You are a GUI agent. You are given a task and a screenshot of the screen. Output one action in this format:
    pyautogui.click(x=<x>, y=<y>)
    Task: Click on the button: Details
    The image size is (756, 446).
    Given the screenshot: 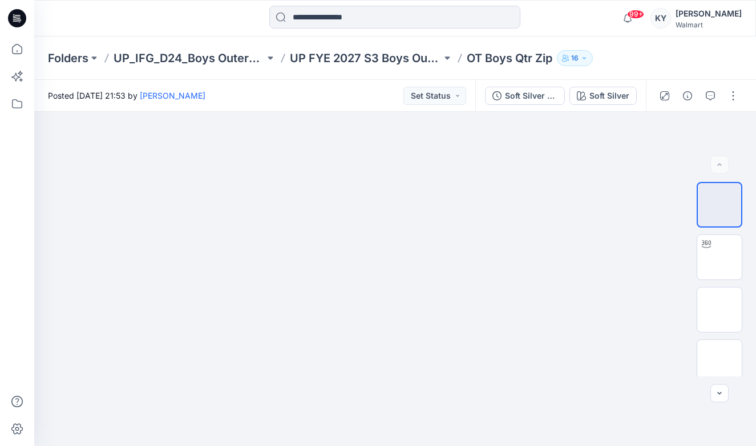 What is the action you would take?
    pyautogui.click(x=688, y=96)
    